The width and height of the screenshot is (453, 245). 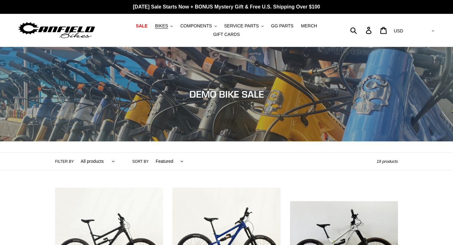 I want to click on a: MERCH, so click(x=309, y=26).